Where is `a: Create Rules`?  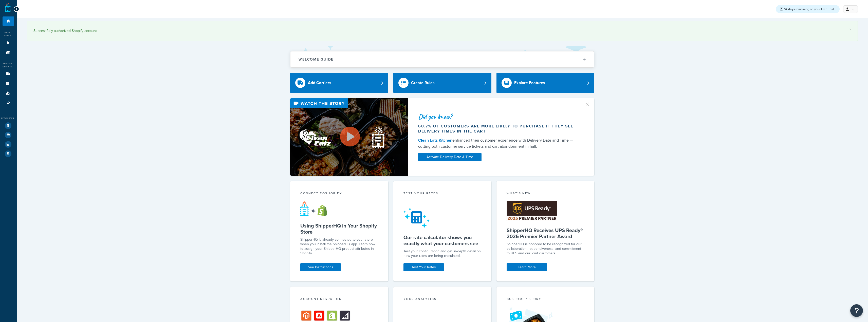
a: Create Rules is located at coordinates (443, 83).